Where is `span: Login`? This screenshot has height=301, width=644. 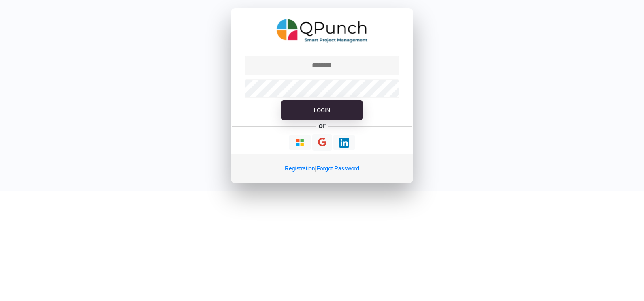
span: Login is located at coordinates (322, 110).